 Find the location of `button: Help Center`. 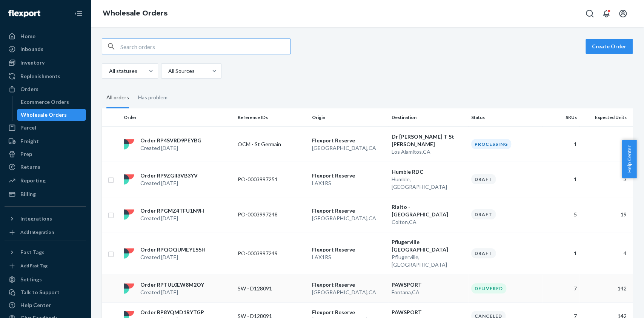

button: Help Center is located at coordinates (629, 159).